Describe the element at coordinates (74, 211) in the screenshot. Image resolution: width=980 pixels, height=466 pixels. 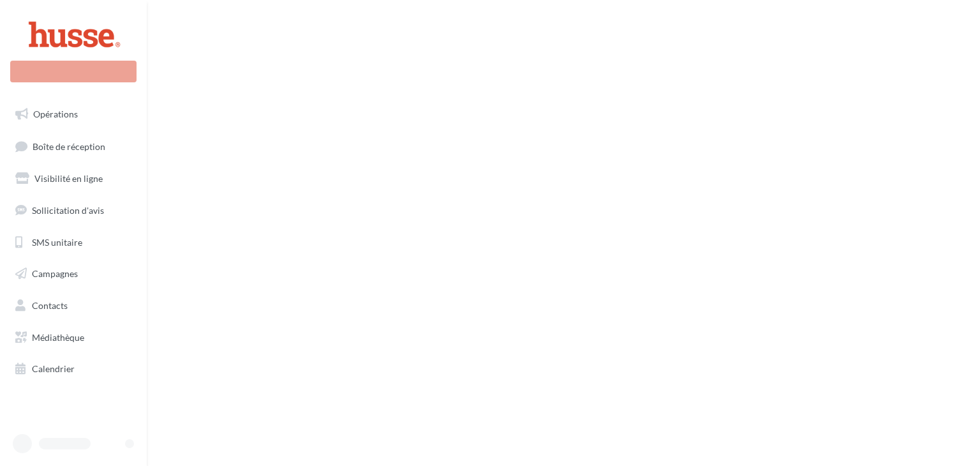
I see `a: Sollicitation d'avis` at that location.